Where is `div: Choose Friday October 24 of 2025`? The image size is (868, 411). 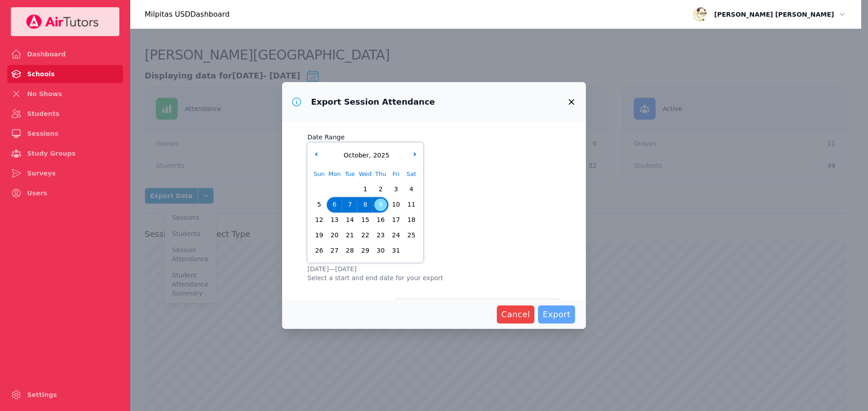
div: Choose Friday October 24 of 2025 is located at coordinates (395, 236).